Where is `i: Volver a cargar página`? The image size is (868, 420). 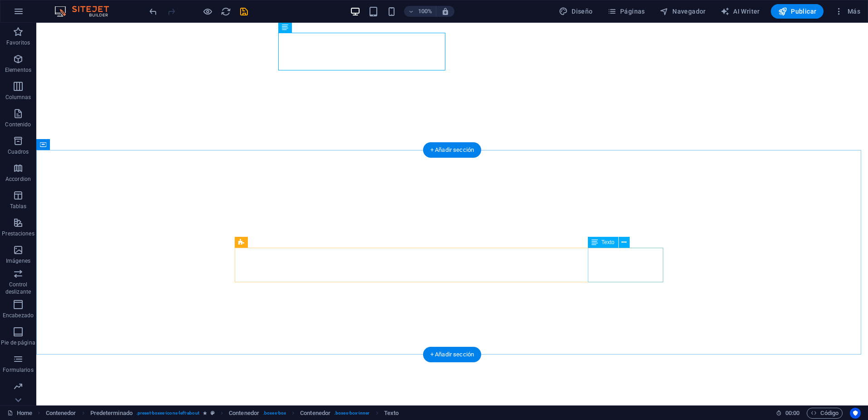
i: Volver a cargar página is located at coordinates (226, 12).